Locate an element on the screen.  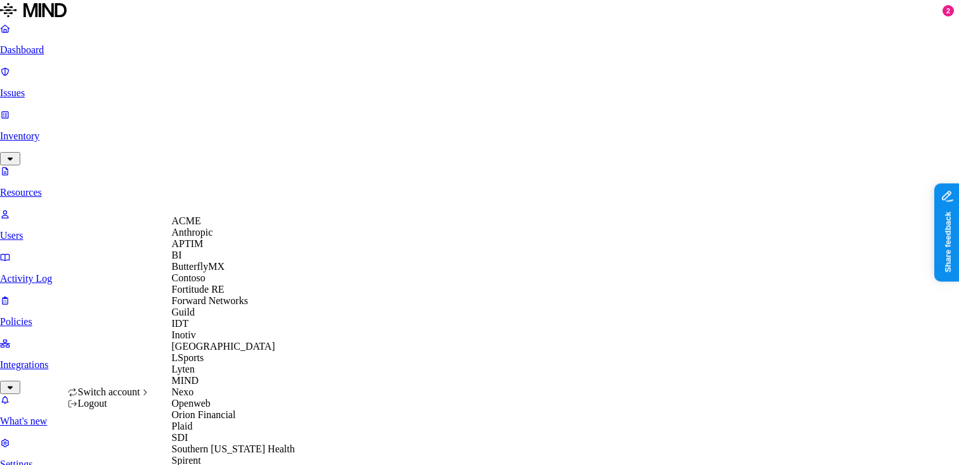
span: Anthropic is located at coordinates (192, 232).